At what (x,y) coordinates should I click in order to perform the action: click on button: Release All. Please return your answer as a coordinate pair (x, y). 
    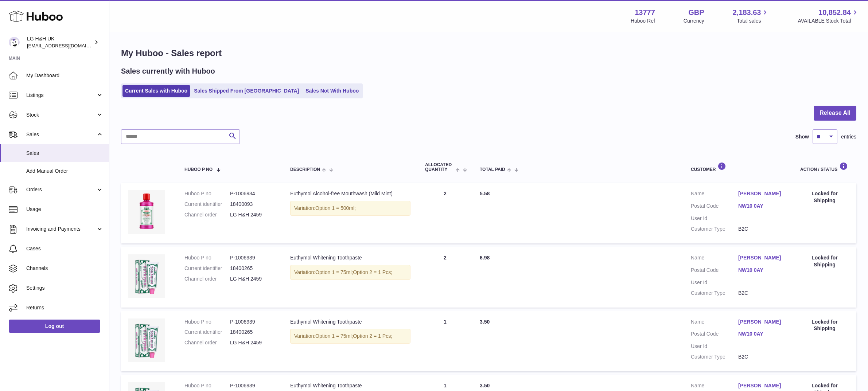
    Looking at the image, I should click on (834, 113).